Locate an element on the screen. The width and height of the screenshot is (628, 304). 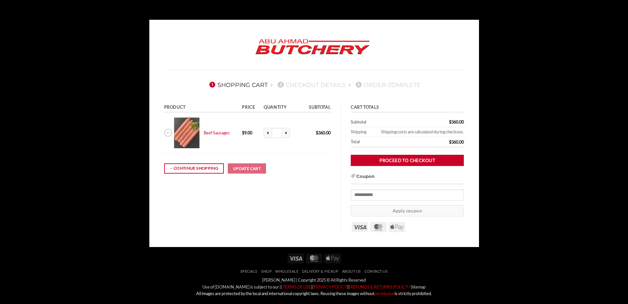
a: permission is located at coordinates (384, 294).